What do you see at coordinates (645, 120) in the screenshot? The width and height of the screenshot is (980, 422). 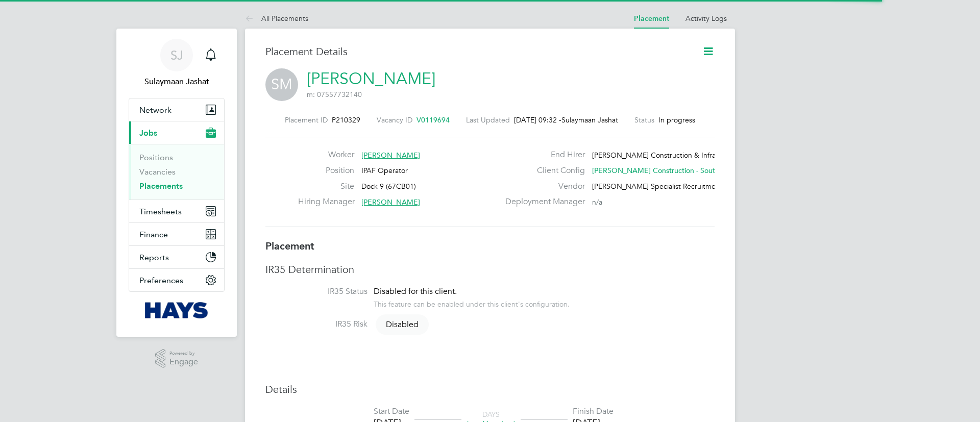 I see `label: Status` at bounding box center [645, 120].